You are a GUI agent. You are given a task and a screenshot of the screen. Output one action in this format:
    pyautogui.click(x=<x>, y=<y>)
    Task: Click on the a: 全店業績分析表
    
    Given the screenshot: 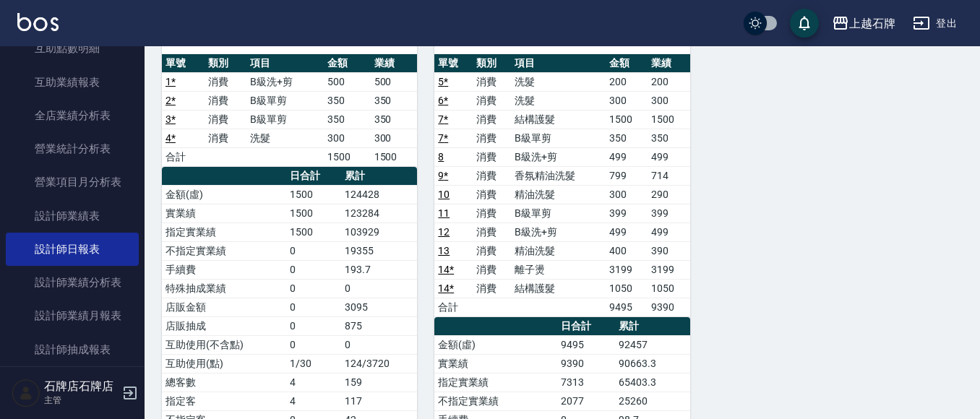 What is the action you would take?
    pyautogui.click(x=72, y=116)
    